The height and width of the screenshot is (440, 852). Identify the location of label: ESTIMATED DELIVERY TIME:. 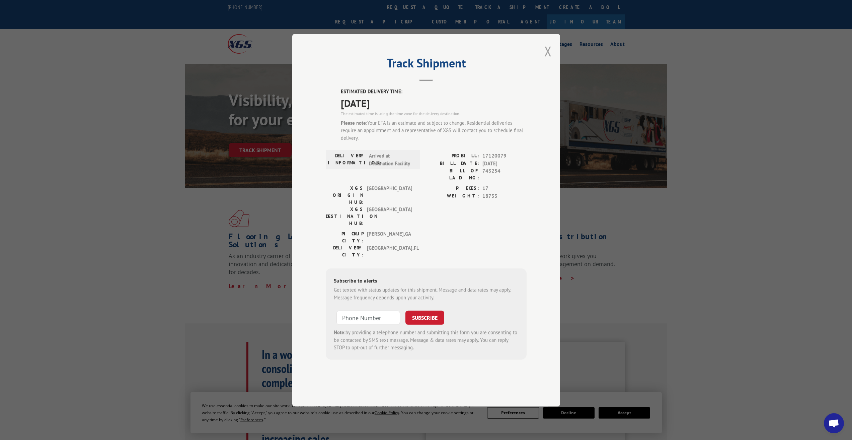
(434, 91).